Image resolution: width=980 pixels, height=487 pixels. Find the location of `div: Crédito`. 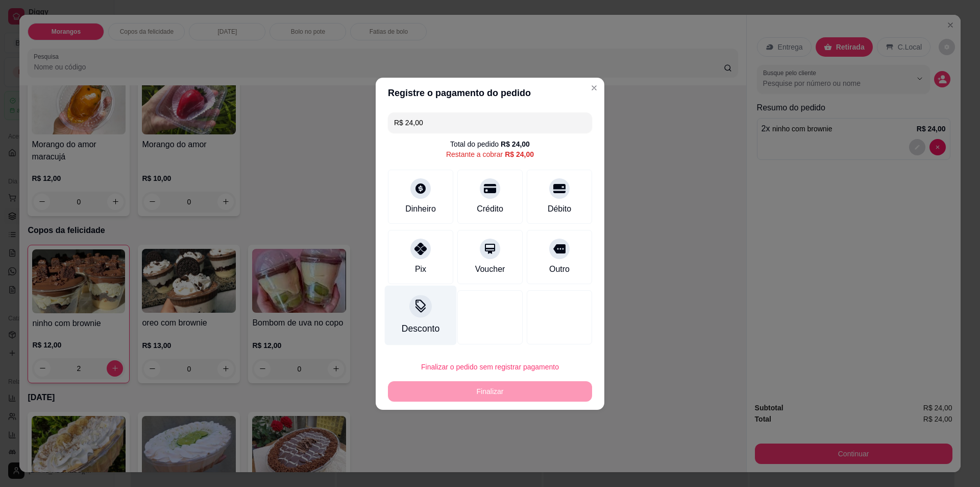

div: Crédito is located at coordinates (490, 209).